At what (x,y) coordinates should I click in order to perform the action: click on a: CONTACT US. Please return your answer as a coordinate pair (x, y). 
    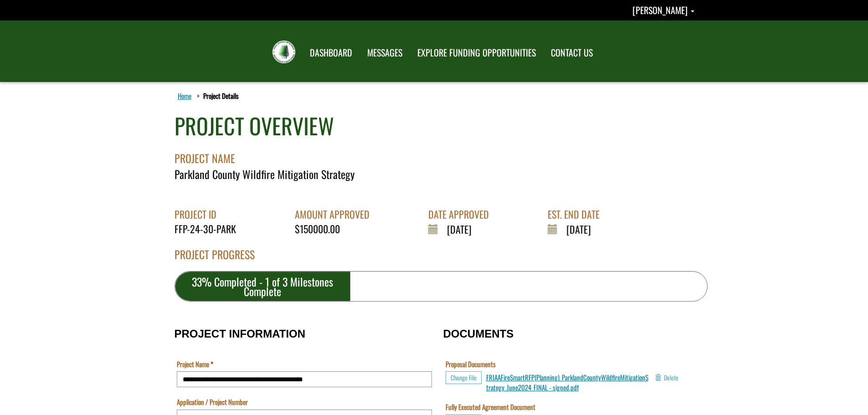
    Looking at the image, I should click on (572, 53).